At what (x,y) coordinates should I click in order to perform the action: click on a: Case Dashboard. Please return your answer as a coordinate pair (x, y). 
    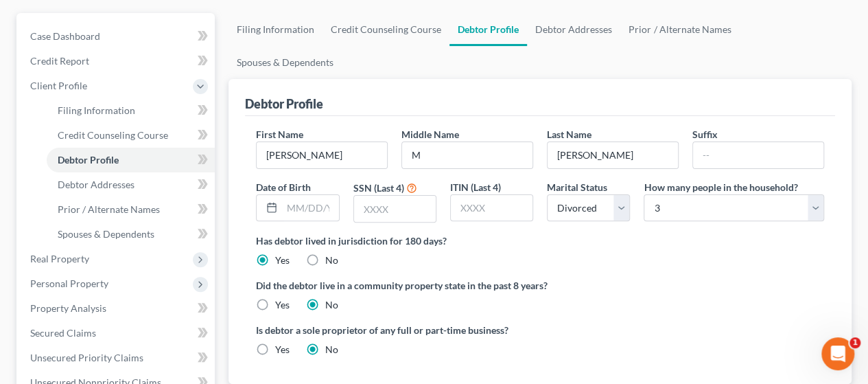
    Looking at the image, I should click on (116, 37).